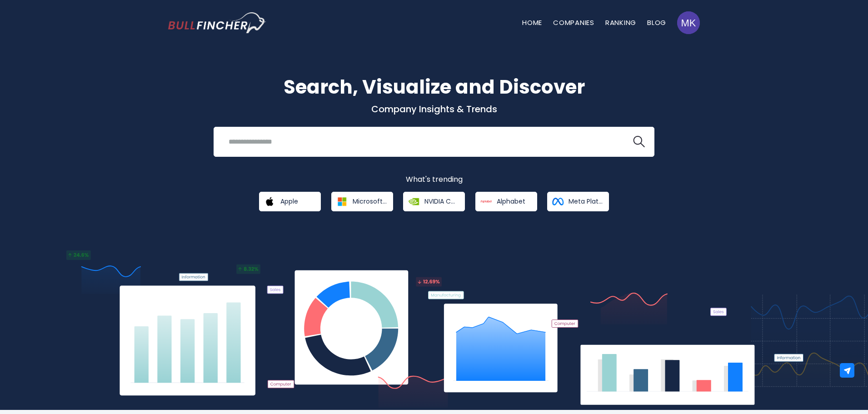 The height and width of the screenshot is (414, 868). What do you see at coordinates (442, 201) in the screenshot?
I see `span: NVIDIA Corporation` at bounding box center [442, 201].